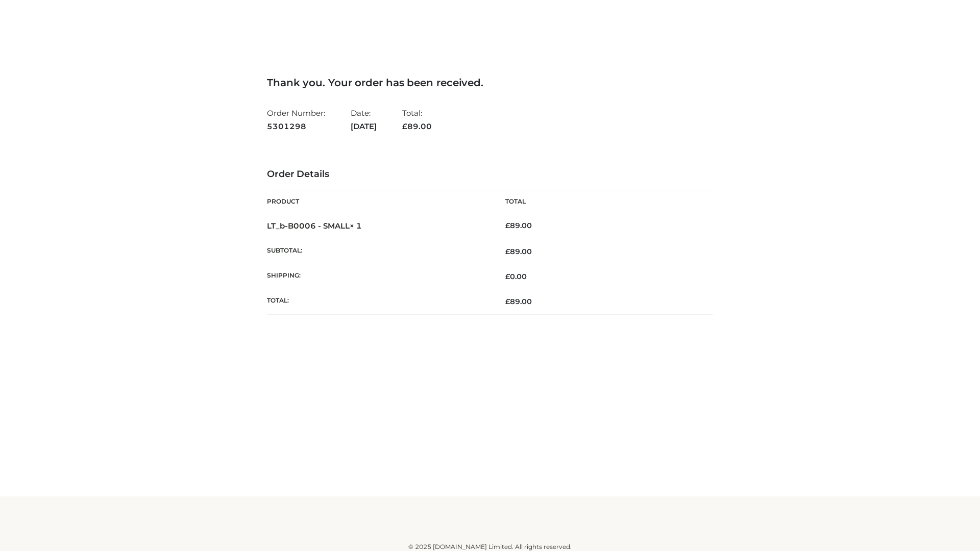  Describe the element at coordinates (379, 302) in the screenshot. I see `th: Total:` at that location.